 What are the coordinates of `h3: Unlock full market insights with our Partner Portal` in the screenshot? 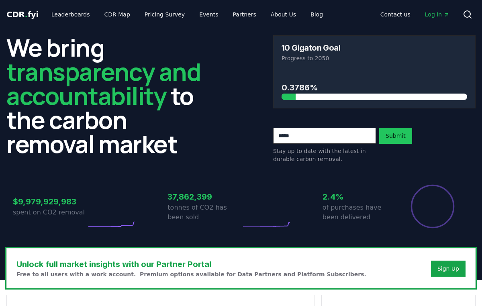 It's located at (191, 264).